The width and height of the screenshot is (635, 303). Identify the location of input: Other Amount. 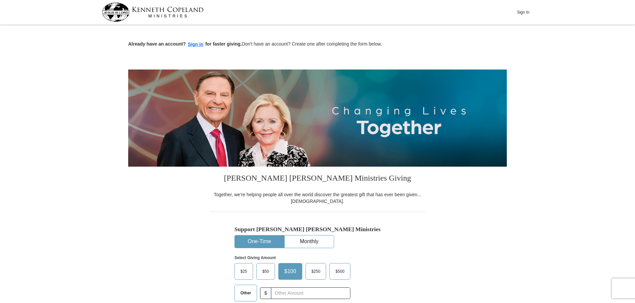
(311, 293).